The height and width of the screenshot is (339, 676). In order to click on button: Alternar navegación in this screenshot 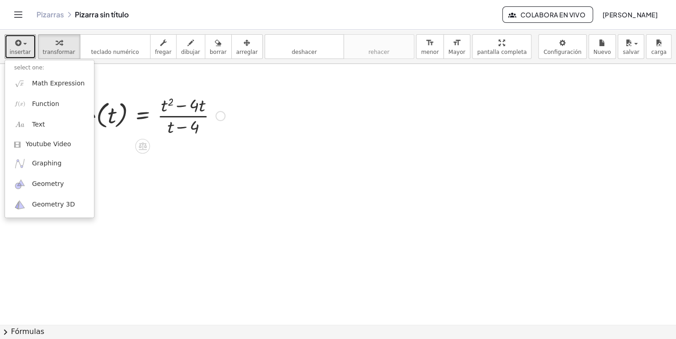, I will do `click(18, 15)`.